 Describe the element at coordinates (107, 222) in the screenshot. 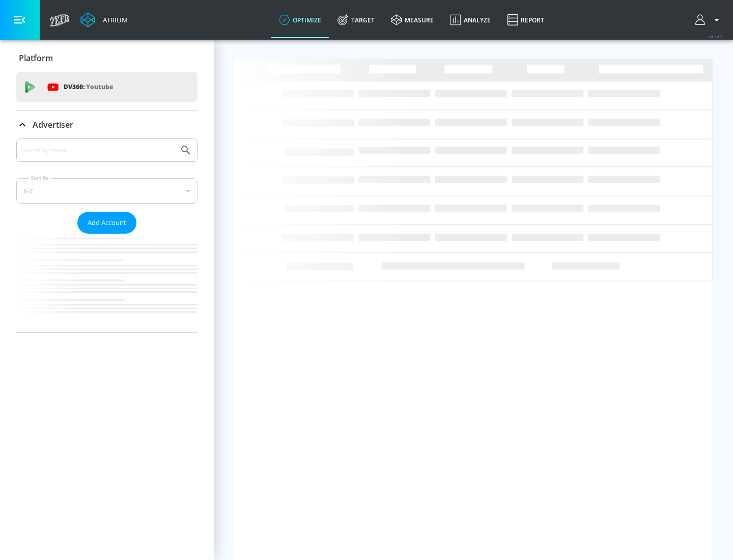

I see `span: Add Account` at that location.